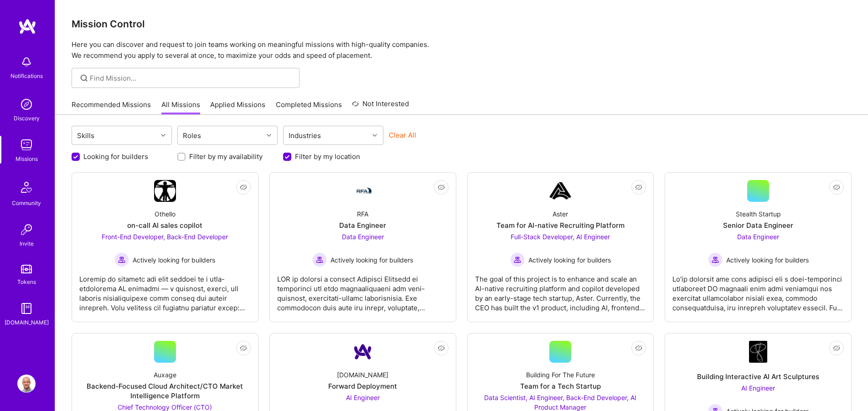 The width and height of the screenshot is (868, 411). I want to click on div: Data Engineer, so click(363, 225).